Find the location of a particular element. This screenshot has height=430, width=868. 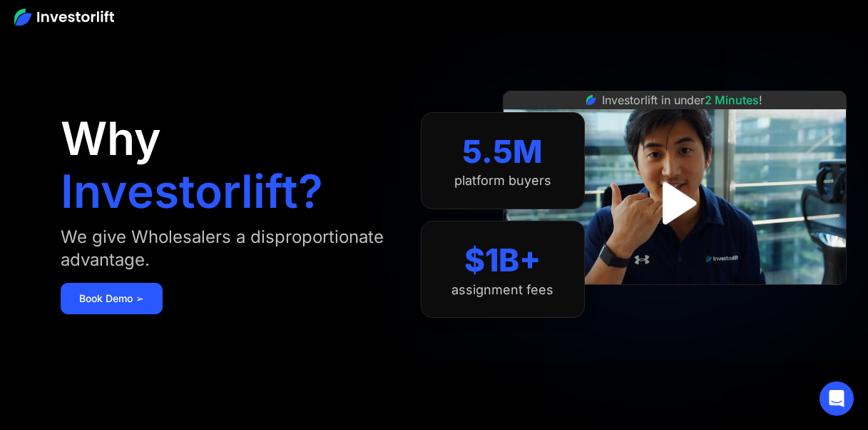

a: open lightbox is located at coordinates (674, 203).